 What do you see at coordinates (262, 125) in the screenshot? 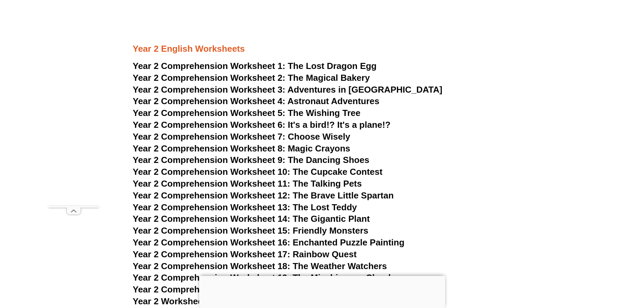
I see `a: Year 2 Comprehension Worksheet 6: It's a bird!? It's a plane!?` at bounding box center [262, 125].